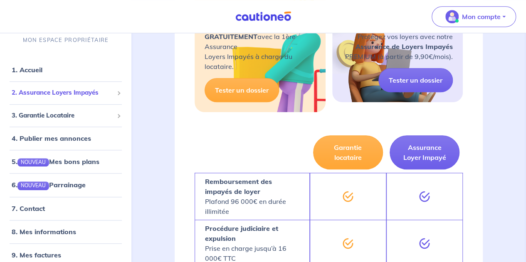  I want to click on span: 3. Garantie Locataire, so click(62, 116).